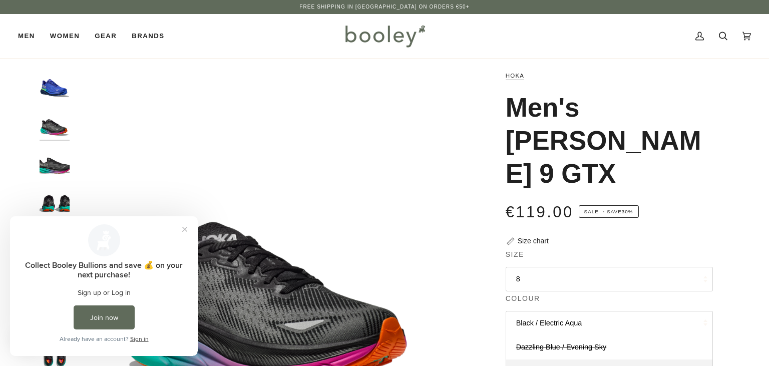 The height and width of the screenshot is (366, 769). I want to click on div: Gear, so click(106, 36).